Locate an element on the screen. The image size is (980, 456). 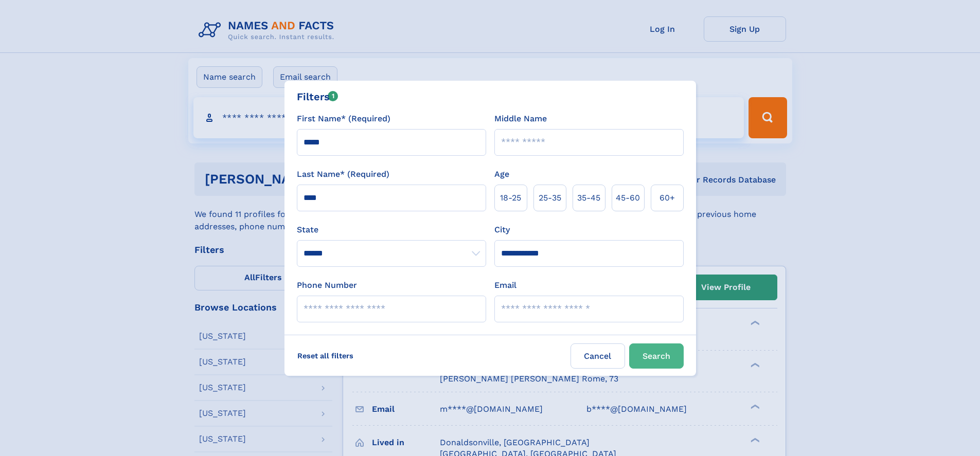
span: 18‑25 is located at coordinates (510, 198).